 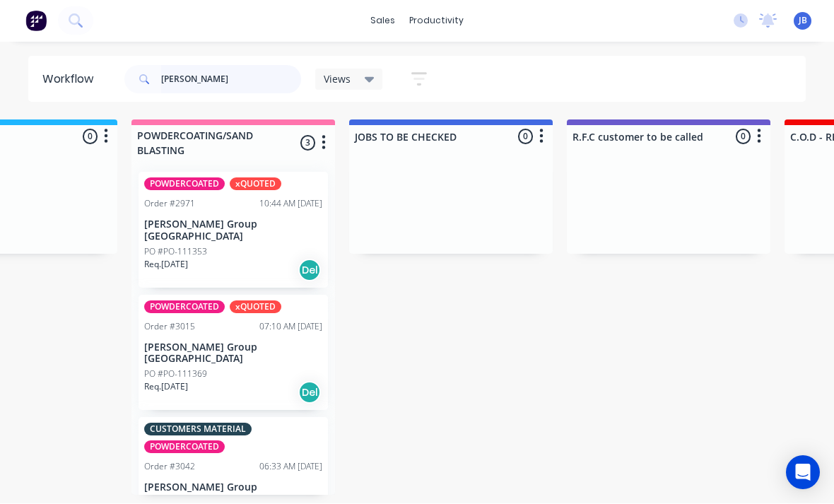 I want to click on img: Factory, so click(x=36, y=21).